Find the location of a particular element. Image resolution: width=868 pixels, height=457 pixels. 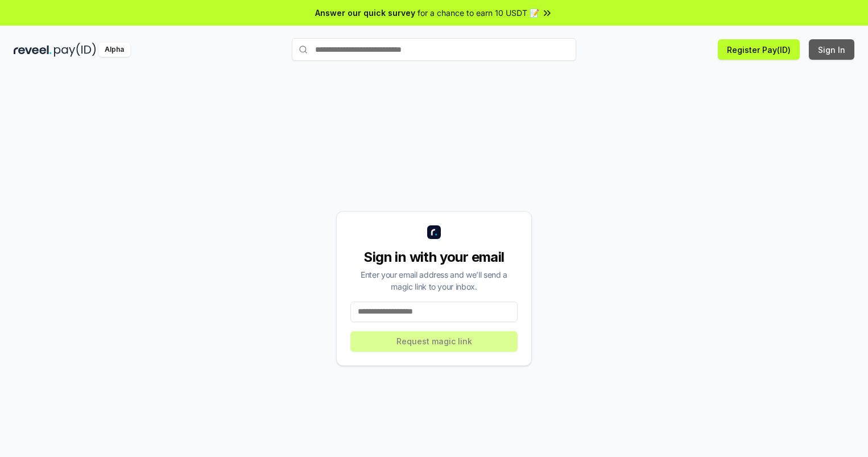

img: reveel_dark is located at coordinates (32, 50).